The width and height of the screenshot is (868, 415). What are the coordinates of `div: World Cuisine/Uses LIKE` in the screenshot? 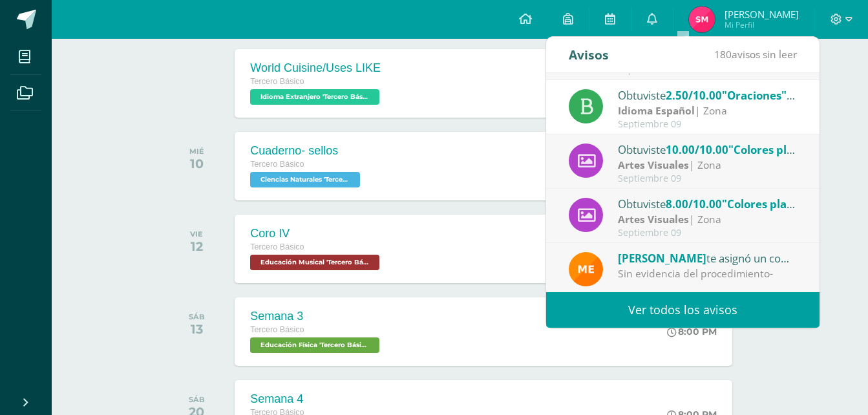 It's located at (316, 68).